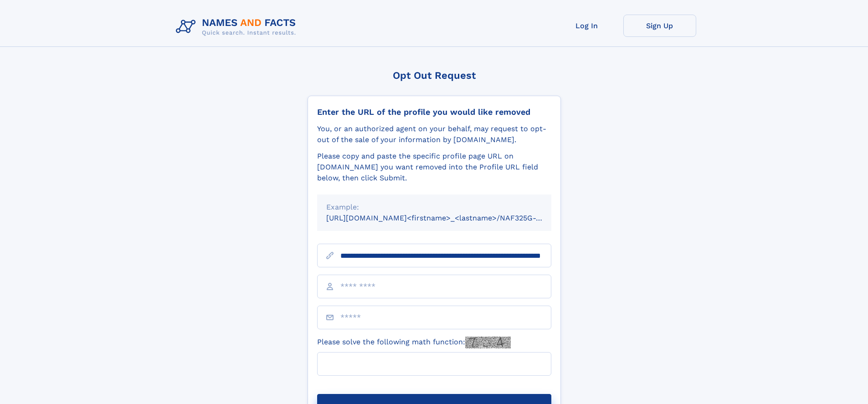  What do you see at coordinates (434, 207) in the screenshot?
I see `div: Example:` at bounding box center [434, 207].